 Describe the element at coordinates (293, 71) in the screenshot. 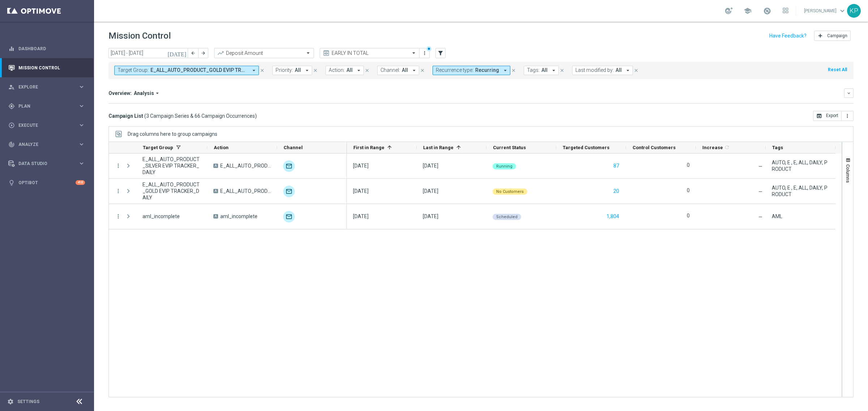

I see `button: Priority: All arrow_drop_down` at that location.